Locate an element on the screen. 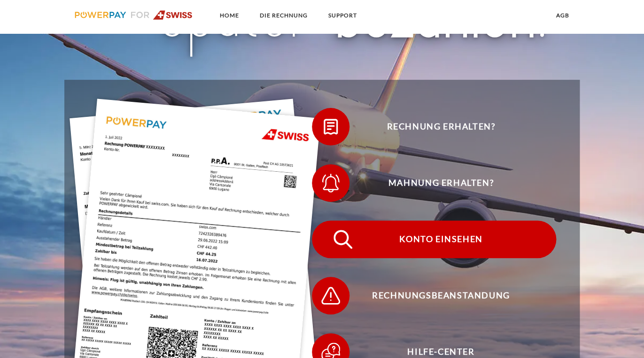 The image size is (644, 358). button: Rechnung erhalten? is located at coordinates (434, 127).